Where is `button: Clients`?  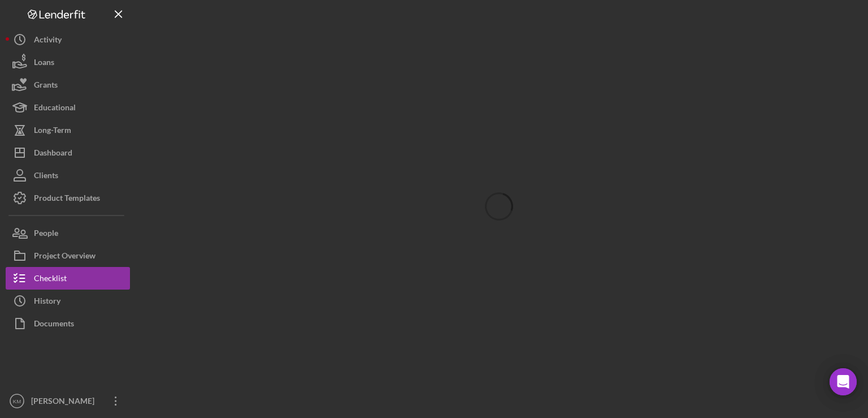 button: Clients is located at coordinates (68, 175).